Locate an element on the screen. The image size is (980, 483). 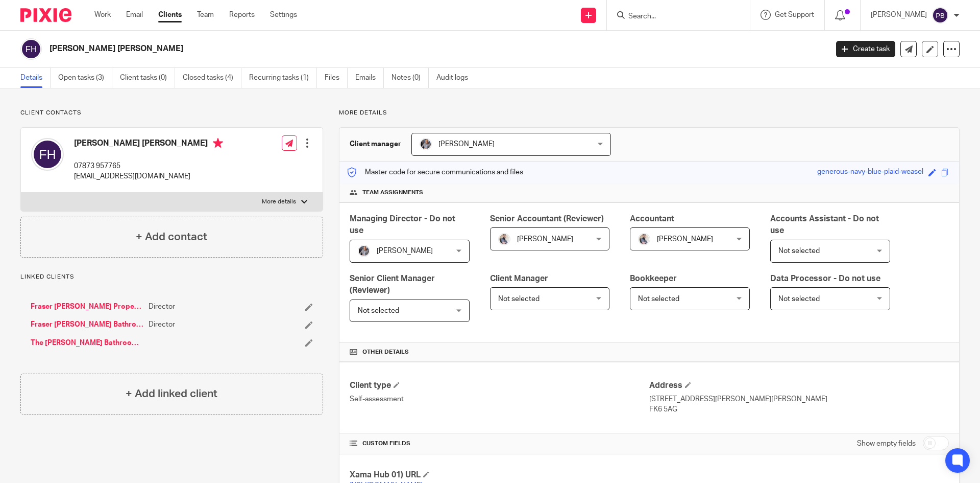
h4: + Add contact is located at coordinates (172, 236).